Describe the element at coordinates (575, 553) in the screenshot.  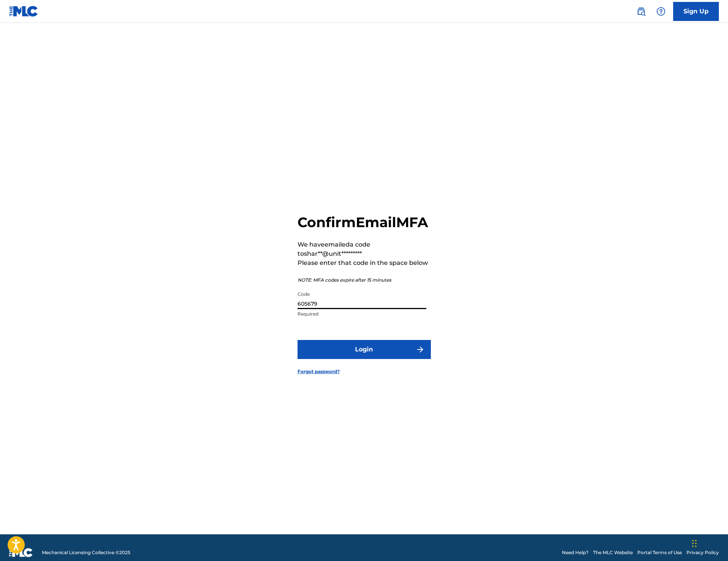
I see `a: Need Help?` at that location.